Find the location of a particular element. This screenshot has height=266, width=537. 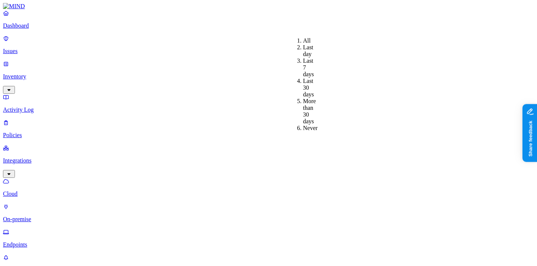

a: Integrations is located at coordinates (269, 160).